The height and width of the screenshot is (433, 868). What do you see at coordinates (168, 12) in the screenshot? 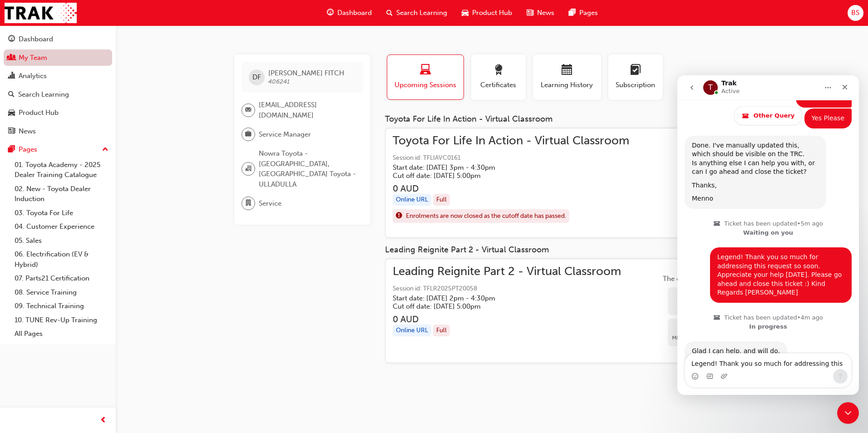
I see `div: Close` at bounding box center [168, 12].